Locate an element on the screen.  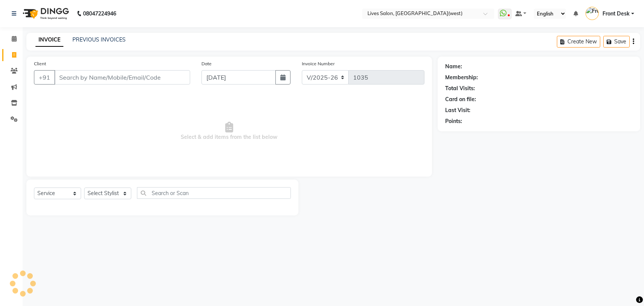
b: 08047224946 is located at coordinates (100, 14).